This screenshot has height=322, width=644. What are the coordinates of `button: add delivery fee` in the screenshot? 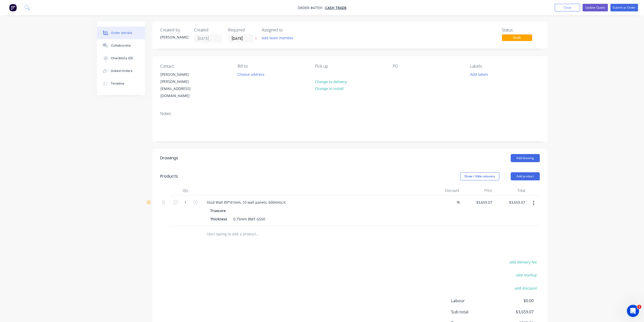 It's located at (523, 262).